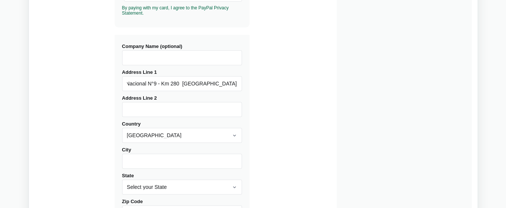 This screenshot has height=208, width=506. What do you see at coordinates (182, 80) in the screenshot?
I see `label: Address Line 1` at bounding box center [182, 80].